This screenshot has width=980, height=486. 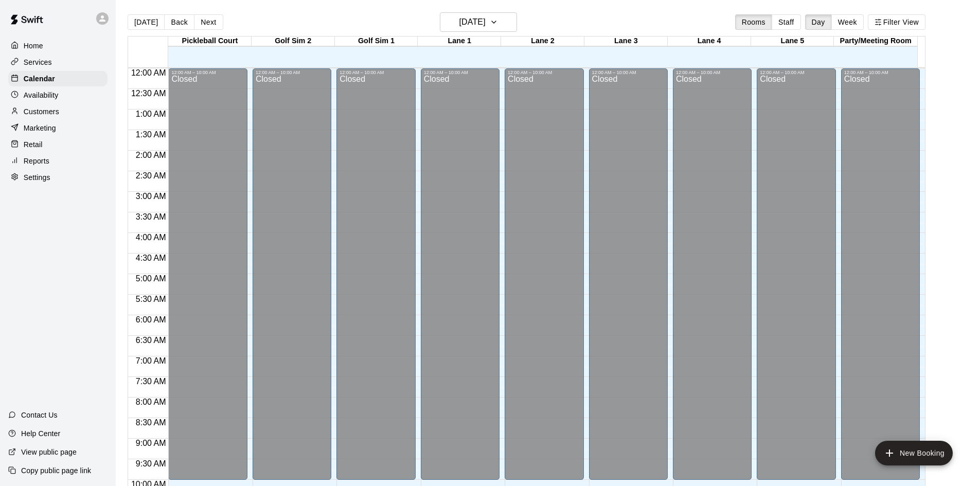 I want to click on button: Filter View, so click(x=897, y=22).